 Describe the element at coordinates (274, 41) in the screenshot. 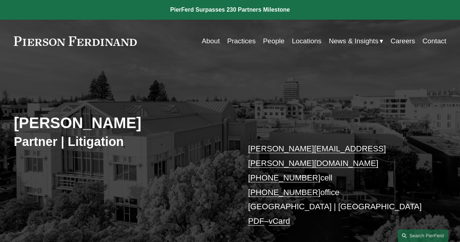

I see `a: People` at that location.